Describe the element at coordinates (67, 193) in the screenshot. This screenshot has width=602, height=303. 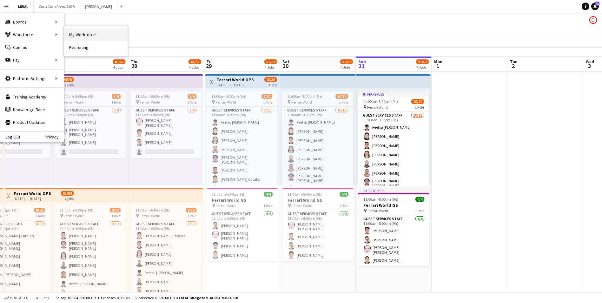
I see `span: 61/84` at that location.